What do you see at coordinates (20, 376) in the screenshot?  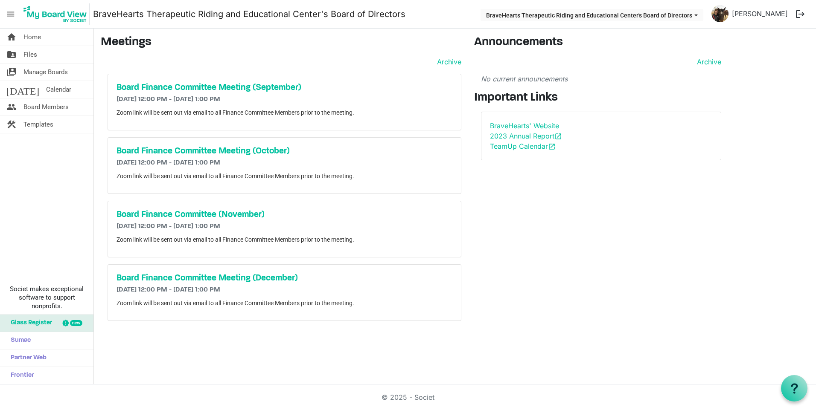 I see `span: Frontier` at bounding box center [20, 376].